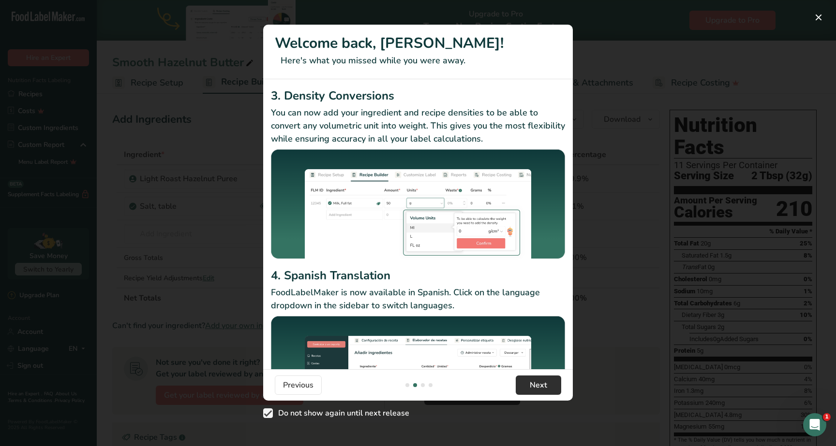  What do you see at coordinates (418, 371) in the screenshot?
I see `img: Spanish Translation` at bounding box center [418, 371].